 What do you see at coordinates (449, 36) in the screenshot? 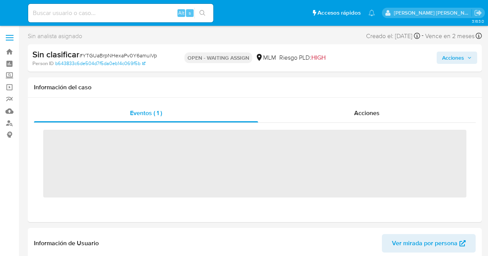
I see `span: Vence en 2 meses` at bounding box center [449, 36].